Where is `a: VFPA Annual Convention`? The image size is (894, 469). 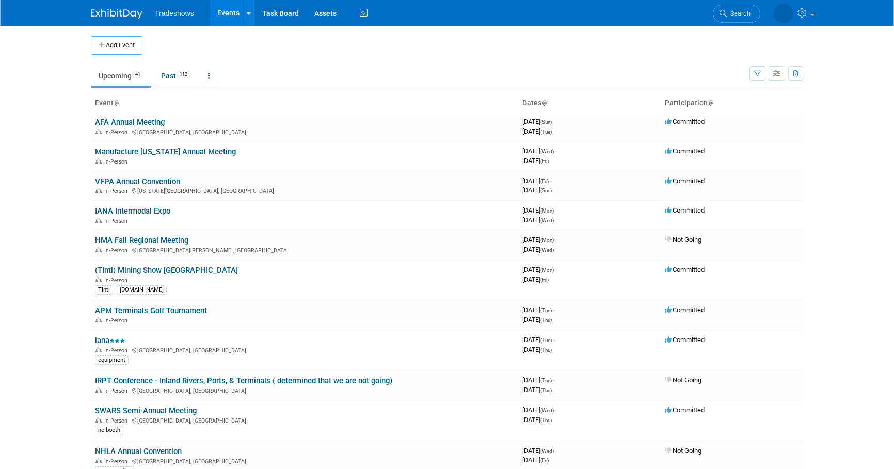 a: VFPA Annual Convention is located at coordinates (137, 182).